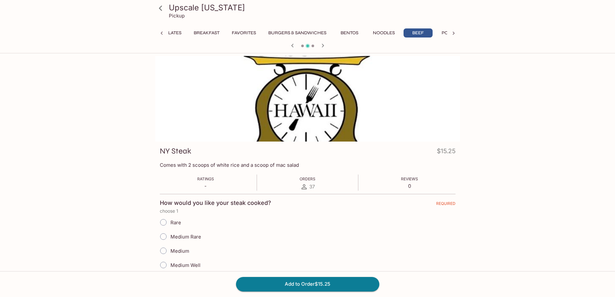 The width and height of the screenshot is (615, 297). What do you see at coordinates (176, 222) in the screenshot?
I see `span: Rare` at bounding box center [176, 222].